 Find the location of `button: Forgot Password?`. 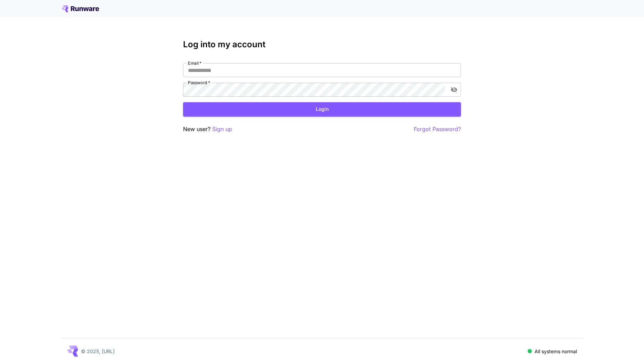

button: Forgot Password? is located at coordinates (437, 129).